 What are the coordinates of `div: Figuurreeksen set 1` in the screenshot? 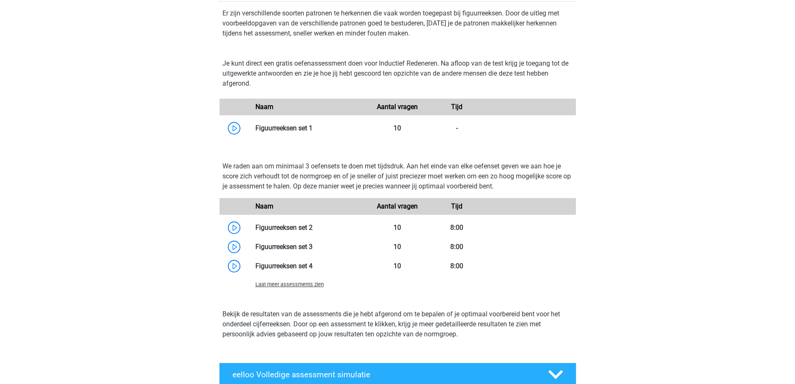 It's located at (308, 128).